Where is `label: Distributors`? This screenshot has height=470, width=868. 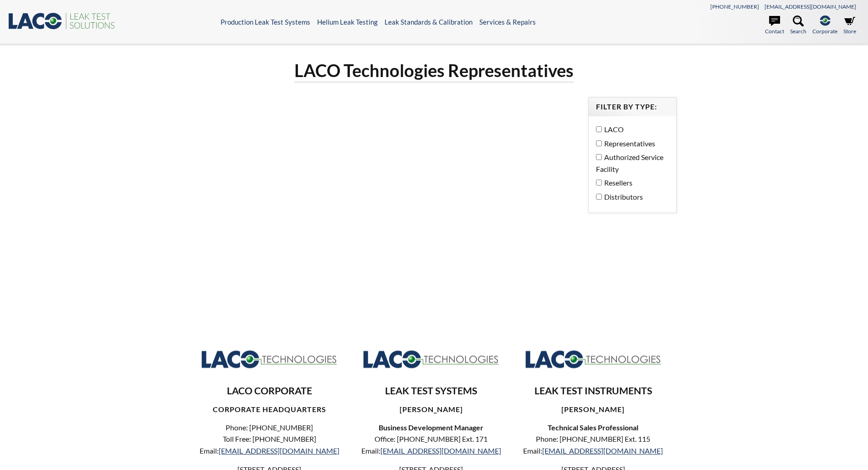
label: Distributors is located at coordinates (630, 197).